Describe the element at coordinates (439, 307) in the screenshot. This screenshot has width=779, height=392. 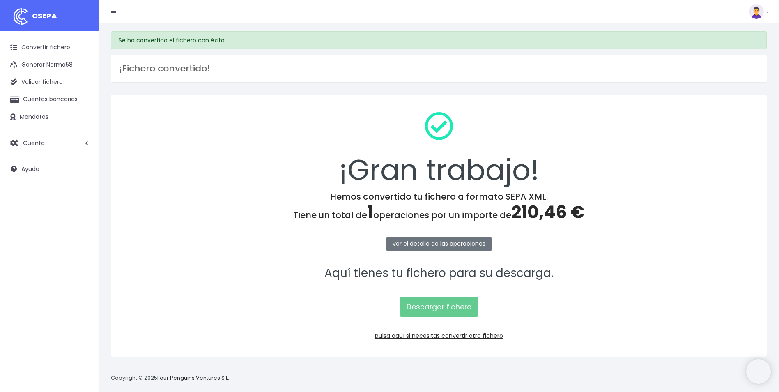
I see `a: Descargar fichero` at that location.